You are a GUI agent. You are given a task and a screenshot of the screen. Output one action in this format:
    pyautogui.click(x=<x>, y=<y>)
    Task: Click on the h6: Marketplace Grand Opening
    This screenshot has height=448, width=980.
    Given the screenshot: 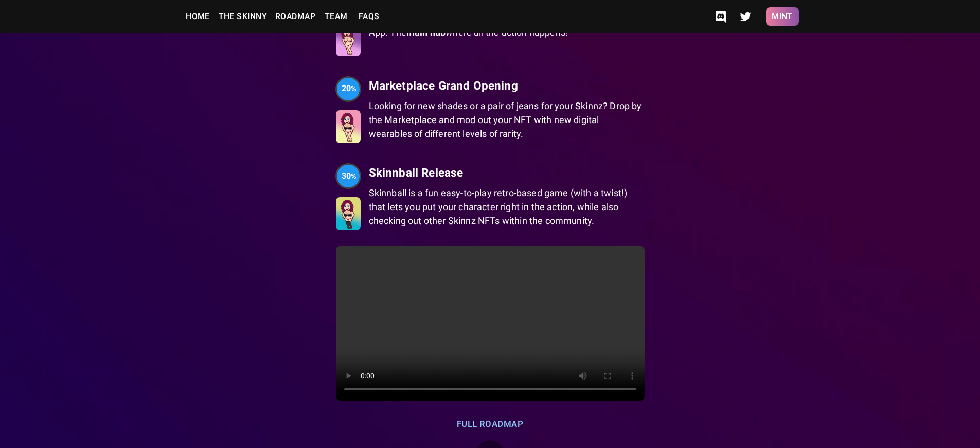 What is the action you would take?
    pyautogui.click(x=507, y=86)
    